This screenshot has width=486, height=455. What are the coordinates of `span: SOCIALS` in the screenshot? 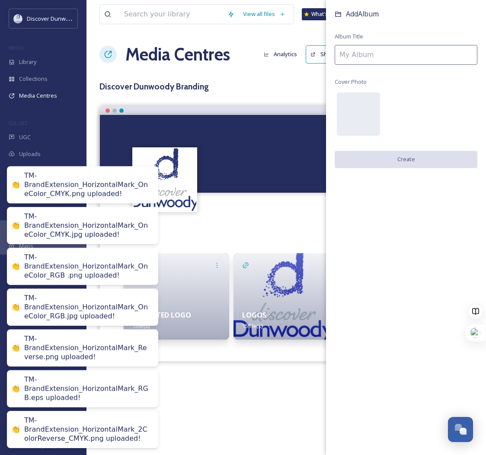 It's located at (17, 289).